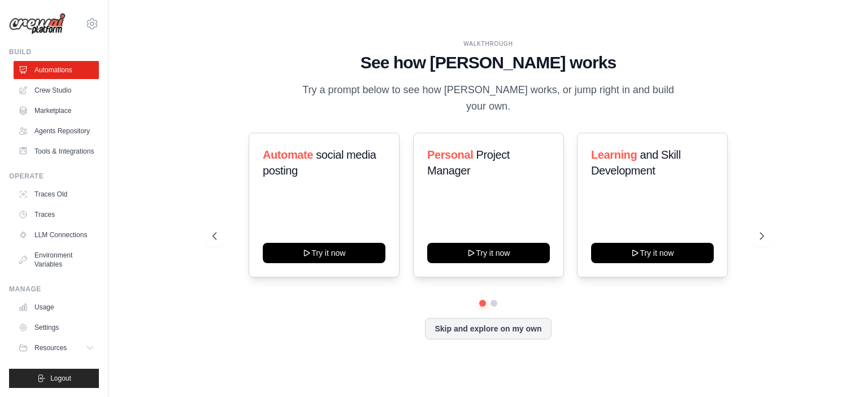 Image resolution: width=868 pixels, height=397 pixels. I want to click on a: Marketplace, so click(56, 111).